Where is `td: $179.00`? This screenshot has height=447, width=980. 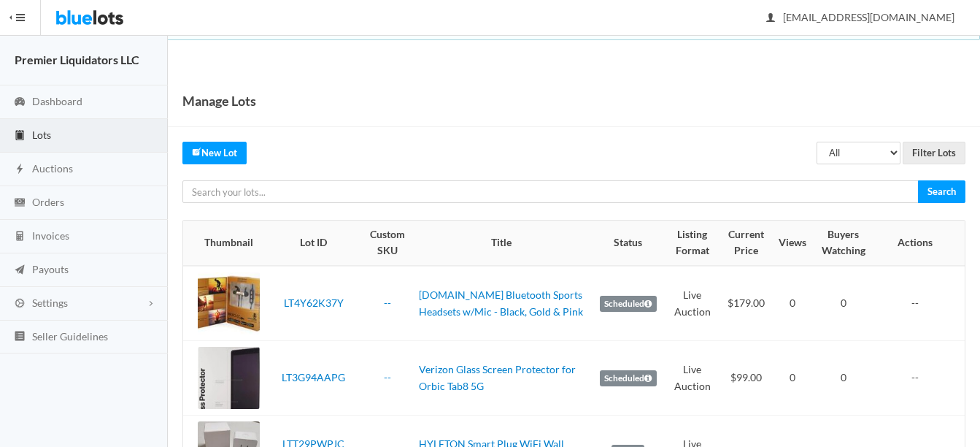 td: $179.00 is located at coordinates (746, 303).